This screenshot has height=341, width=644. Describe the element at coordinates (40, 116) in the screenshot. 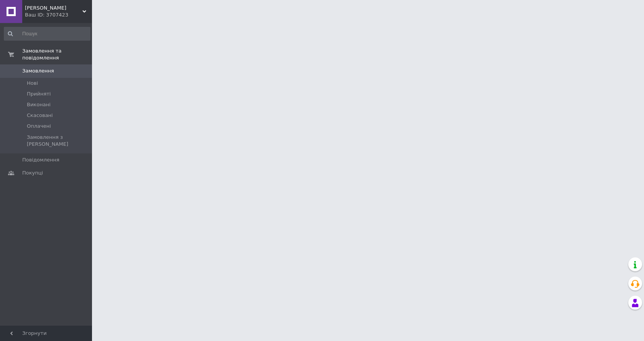

I see `span: Скасовані` at that location.